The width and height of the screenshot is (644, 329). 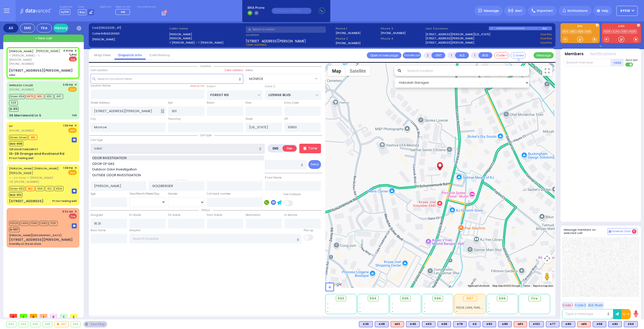 What do you see at coordinates (610, 232) in the screenshot?
I see `img: comment-alt.png` at bounding box center [610, 232].